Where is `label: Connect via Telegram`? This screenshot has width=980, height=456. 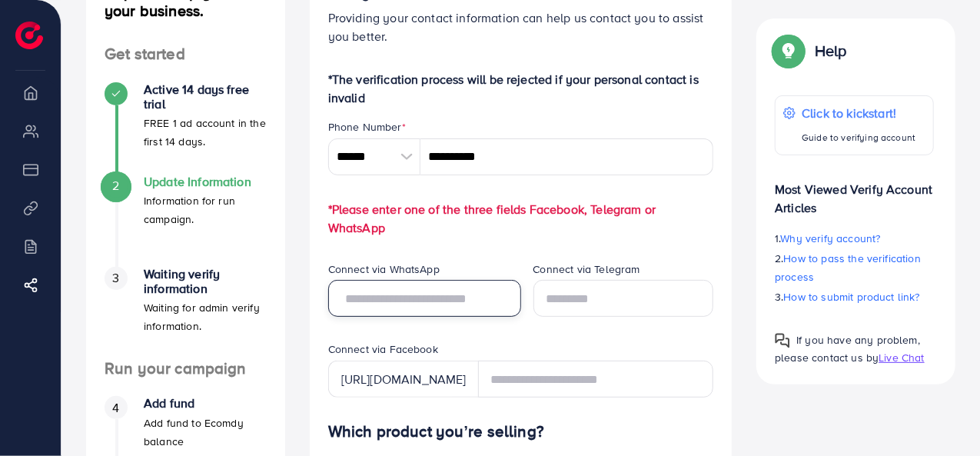
label: Connect via Telegram is located at coordinates (587, 269).